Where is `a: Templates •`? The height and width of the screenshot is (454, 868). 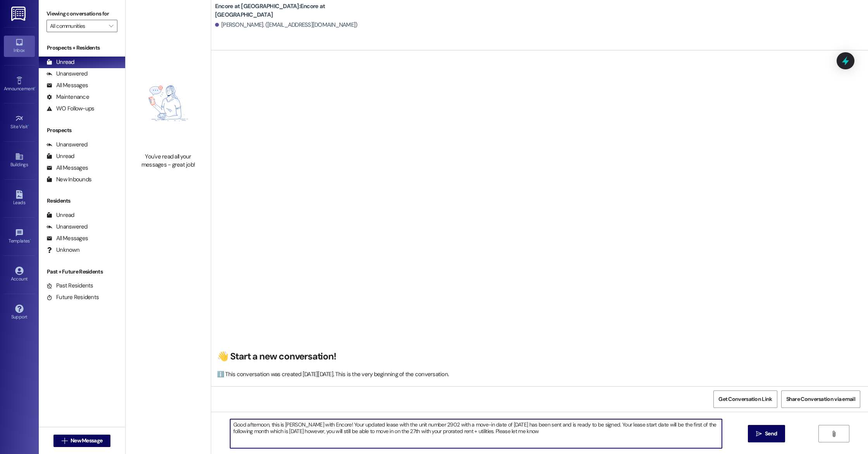
a: Templates • is located at coordinates (20, 237).